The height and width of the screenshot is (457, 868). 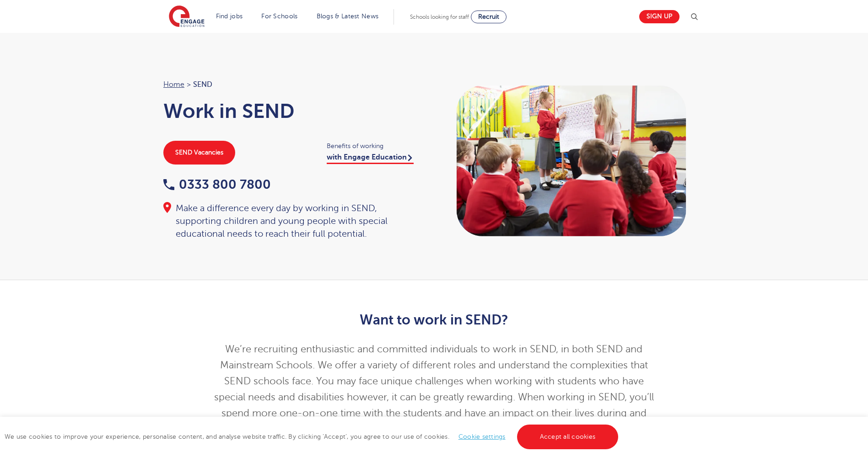 What do you see at coordinates (187, 17) in the screenshot?
I see `img: Engage Education` at bounding box center [187, 17].